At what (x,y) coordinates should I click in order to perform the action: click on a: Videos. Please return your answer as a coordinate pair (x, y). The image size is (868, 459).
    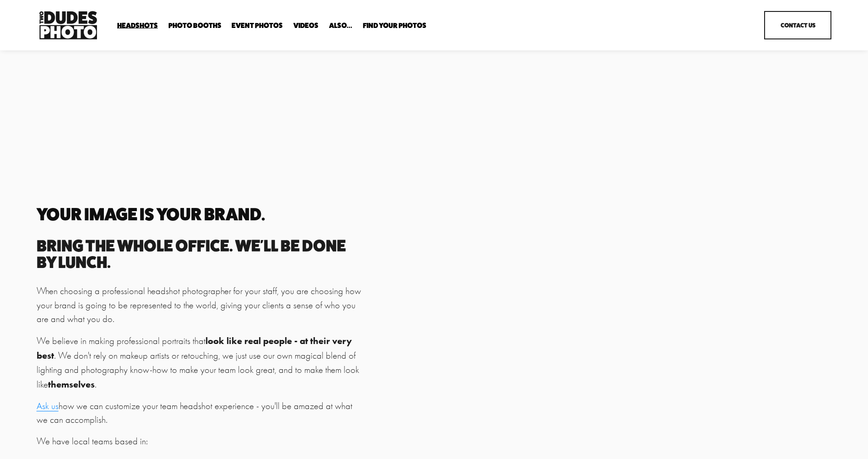
    Looking at the image, I should click on (305, 25).